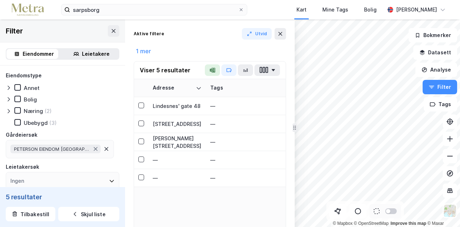  I want to click on button: Datasett, so click(435, 52).